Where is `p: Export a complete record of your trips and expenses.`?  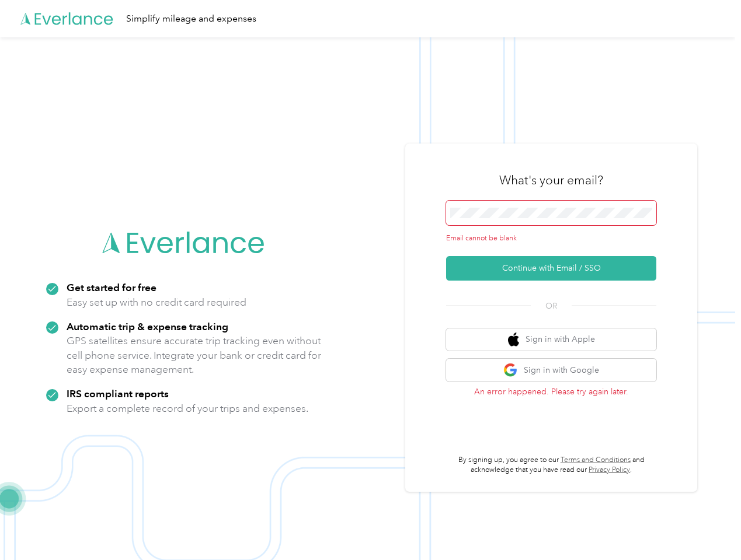 p: Export a complete record of your trips and expenses. is located at coordinates (187, 409).